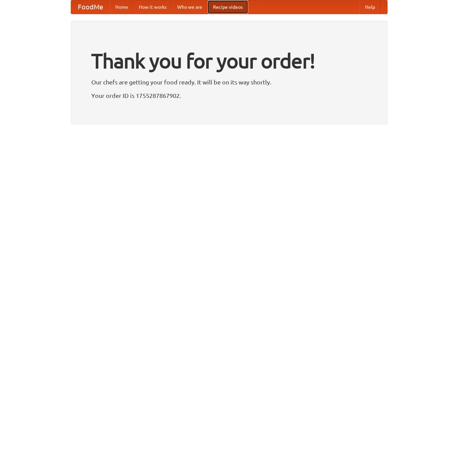  I want to click on h1: Thank you for your order!, so click(229, 61).